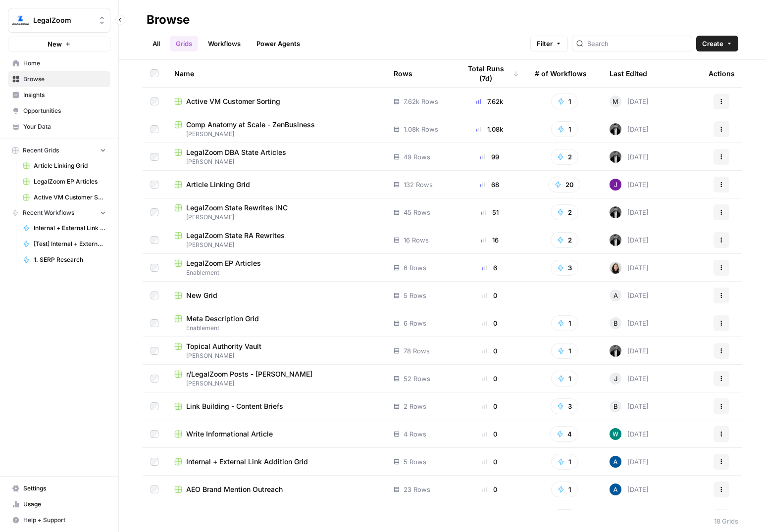  What do you see at coordinates (726, 521) in the screenshot?
I see `div: 18 Grids` at bounding box center [726, 521].